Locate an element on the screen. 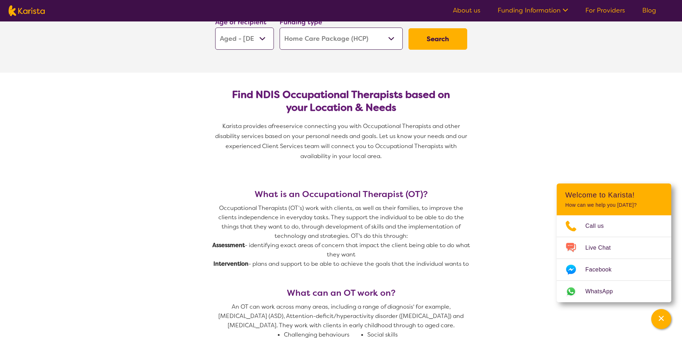  button: Channel Menu is located at coordinates (661, 319).